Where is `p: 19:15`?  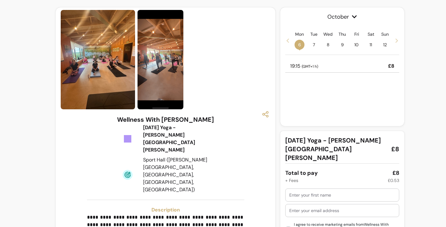 p: 19:15 is located at coordinates (304, 66).